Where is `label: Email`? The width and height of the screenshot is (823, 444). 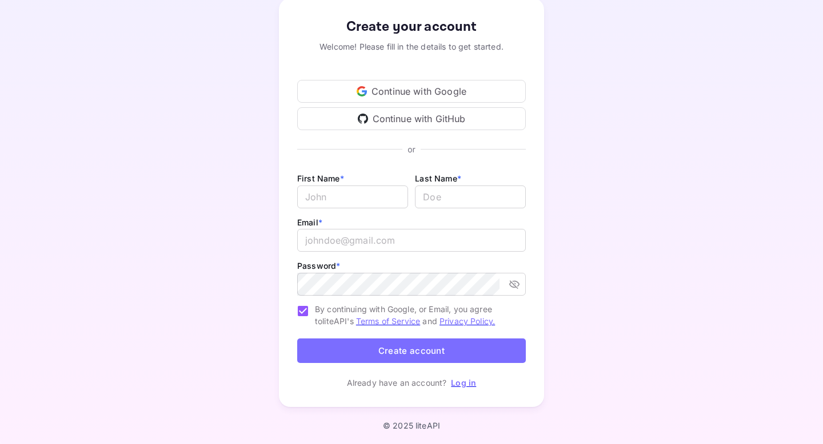 label: Email is located at coordinates (310, 222).